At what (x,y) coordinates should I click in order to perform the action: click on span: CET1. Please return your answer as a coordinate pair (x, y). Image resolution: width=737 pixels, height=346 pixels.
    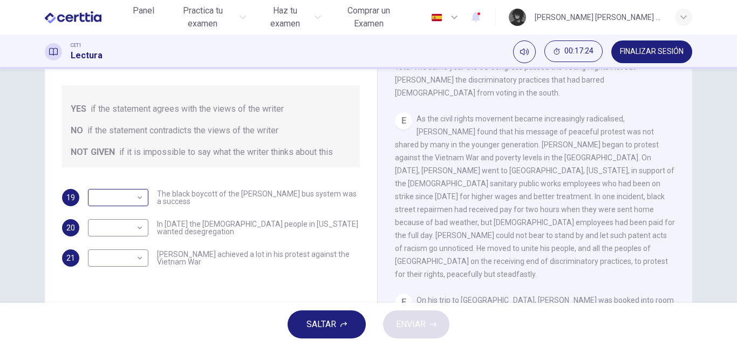
    Looking at the image, I should click on (76, 45).